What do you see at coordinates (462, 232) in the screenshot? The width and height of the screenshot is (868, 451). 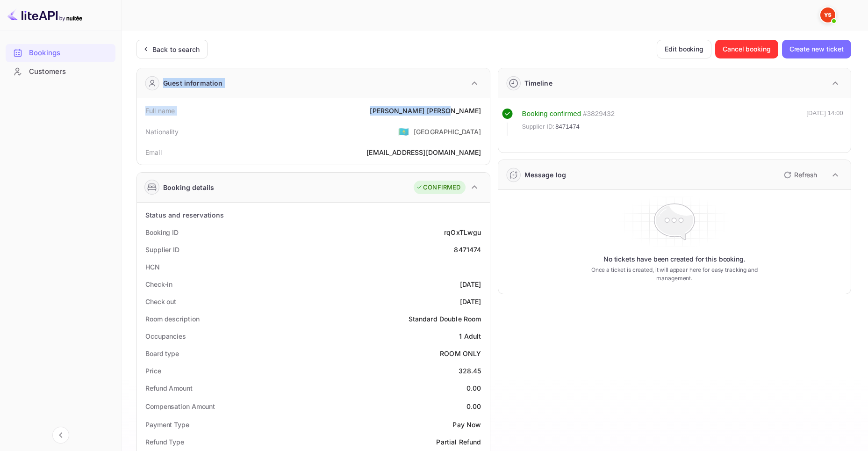 I see `div: rqOxTLwgu` at bounding box center [462, 232].